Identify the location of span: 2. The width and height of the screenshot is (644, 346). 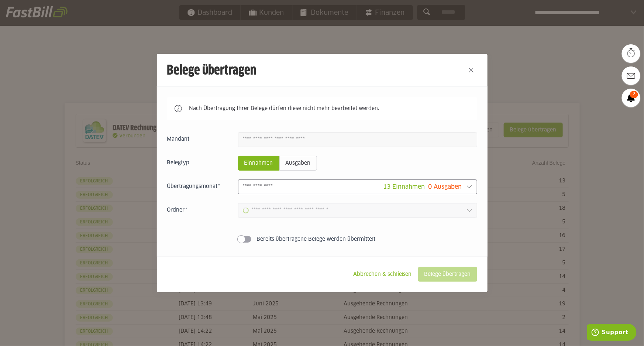
(634, 94).